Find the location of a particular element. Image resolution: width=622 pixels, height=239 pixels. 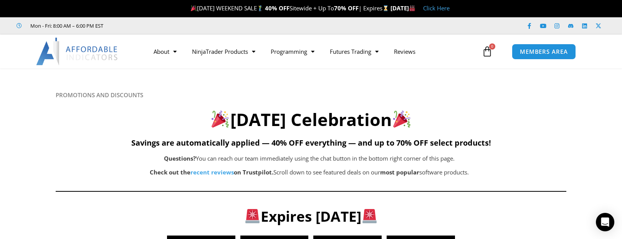

span: MEMBERS AREA is located at coordinates (544, 51).